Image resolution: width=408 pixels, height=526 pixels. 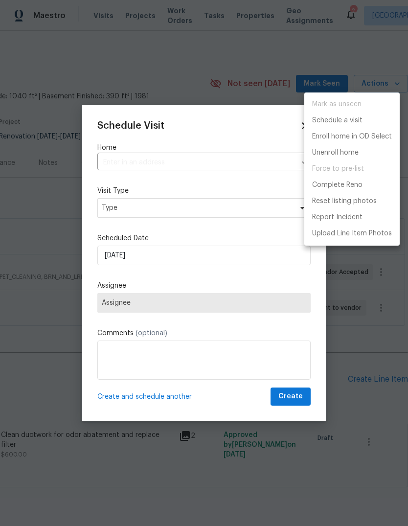 I want to click on p: Complete Reno, so click(x=337, y=185).